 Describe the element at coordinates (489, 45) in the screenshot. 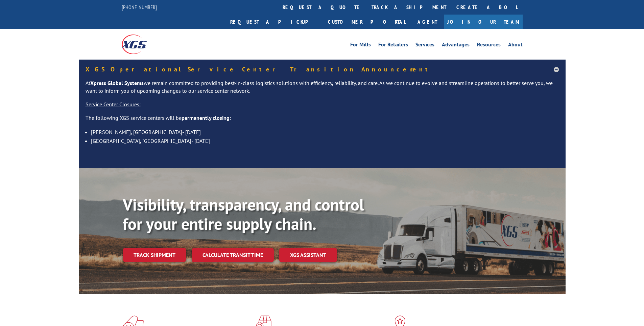

I see `a: Resources` at that location.